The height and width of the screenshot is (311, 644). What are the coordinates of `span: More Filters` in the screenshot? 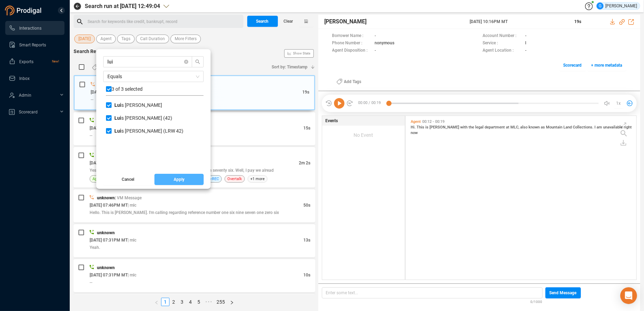 It's located at (185, 39).